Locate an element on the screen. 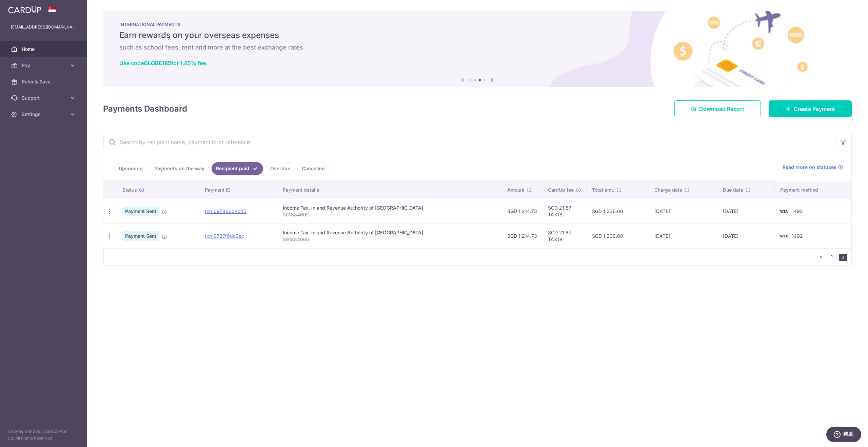 The height and width of the screenshot is (447, 868). span: Create Payment is located at coordinates (814, 109).